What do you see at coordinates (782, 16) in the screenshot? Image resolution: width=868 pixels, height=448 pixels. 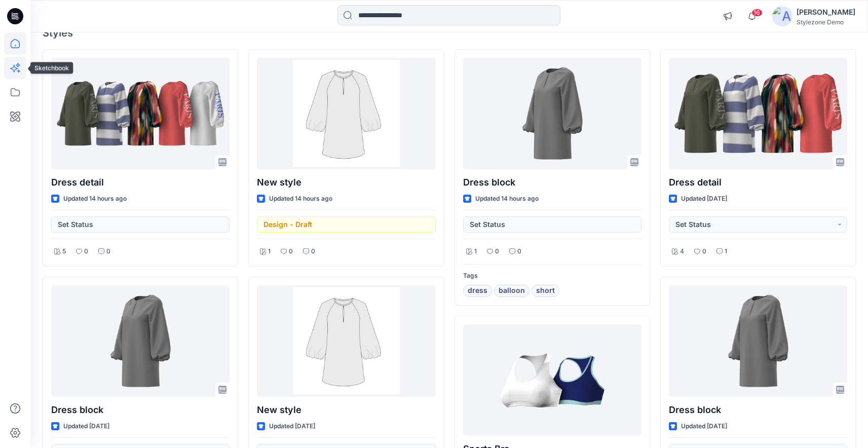 I see `img: avatar` at bounding box center [782, 16].